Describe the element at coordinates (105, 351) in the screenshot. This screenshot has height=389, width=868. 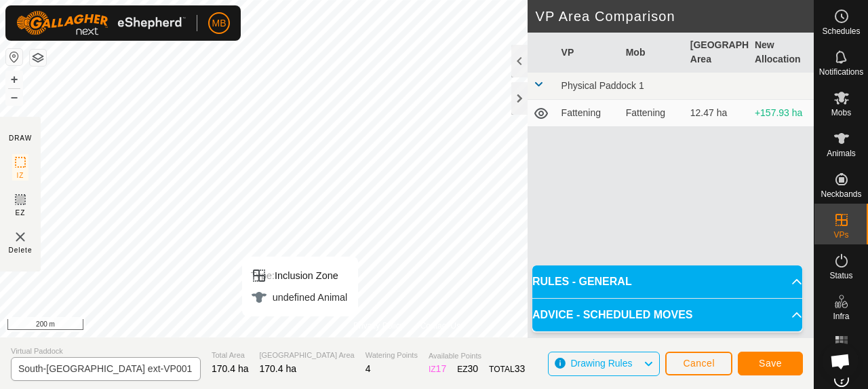
I see `span: Virtual Paddock` at that location.